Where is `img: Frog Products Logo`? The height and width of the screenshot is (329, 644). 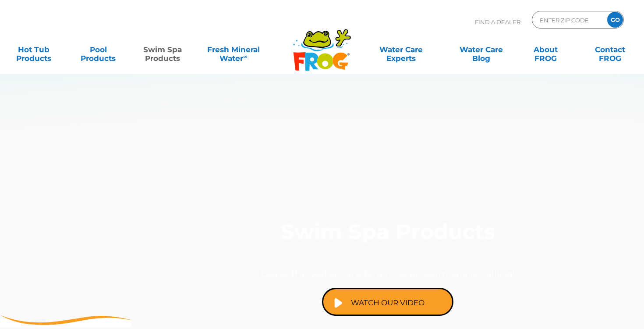 img: Frog Products Logo is located at coordinates (322, 44).